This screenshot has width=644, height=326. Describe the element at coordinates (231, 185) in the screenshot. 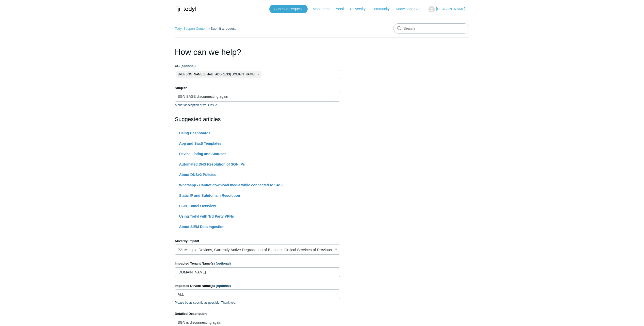

I see `a: Whatsapp - Cannot download media while connected to SASE` at that location.